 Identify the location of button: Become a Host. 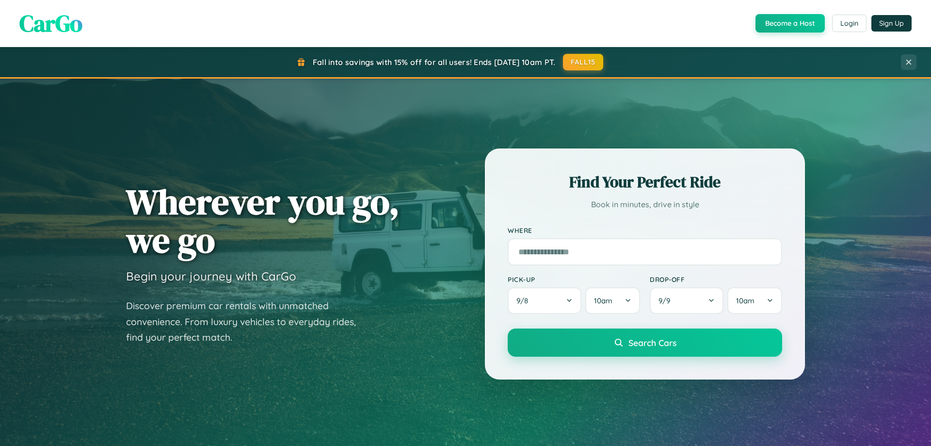
(790, 23).